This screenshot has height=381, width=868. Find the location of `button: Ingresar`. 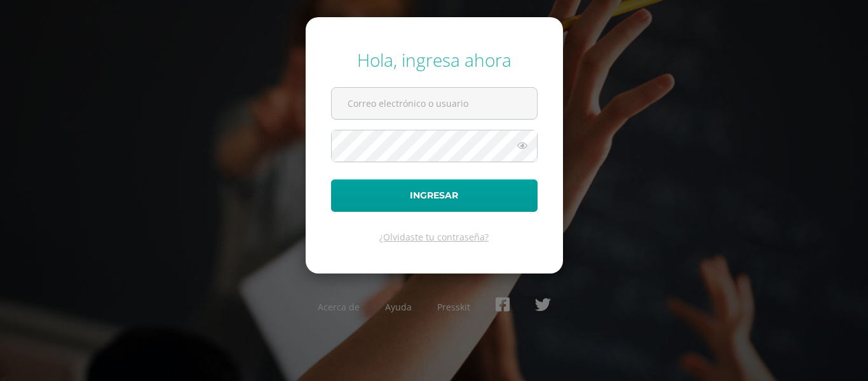

button: Ingresar is located at coordinates (434, 195).